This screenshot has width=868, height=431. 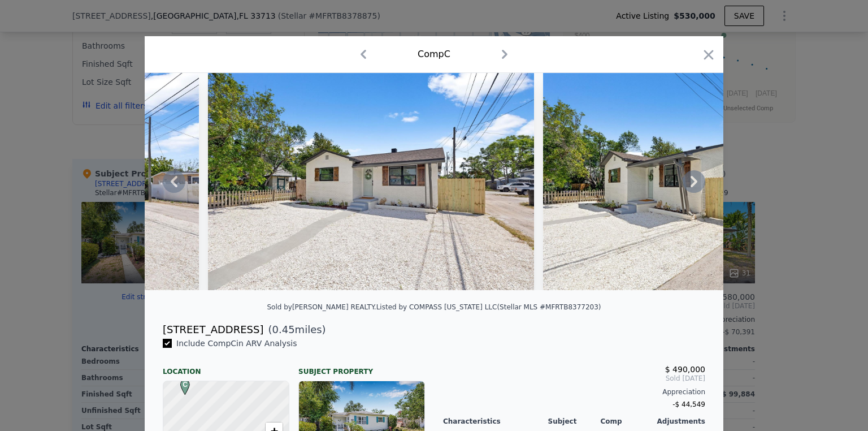 I want to click on div: Subject Property, so click(x=362, y=367).